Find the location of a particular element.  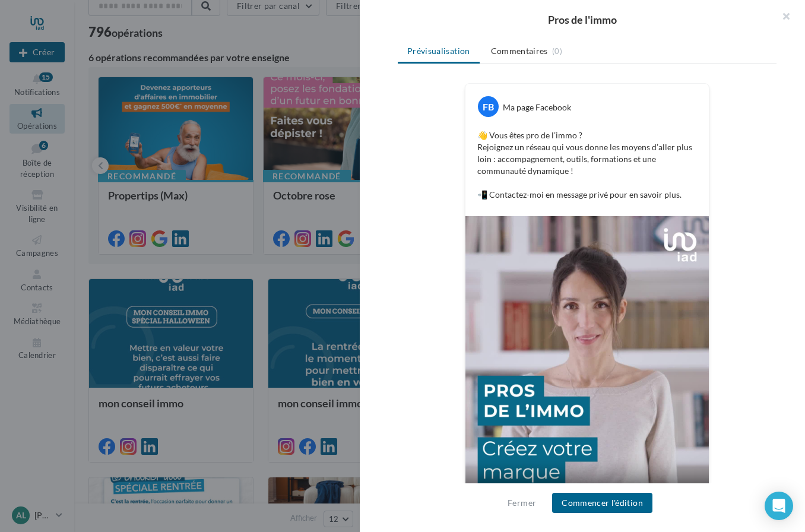

div: Pros de l'immo is located at coordinates (582, 19).